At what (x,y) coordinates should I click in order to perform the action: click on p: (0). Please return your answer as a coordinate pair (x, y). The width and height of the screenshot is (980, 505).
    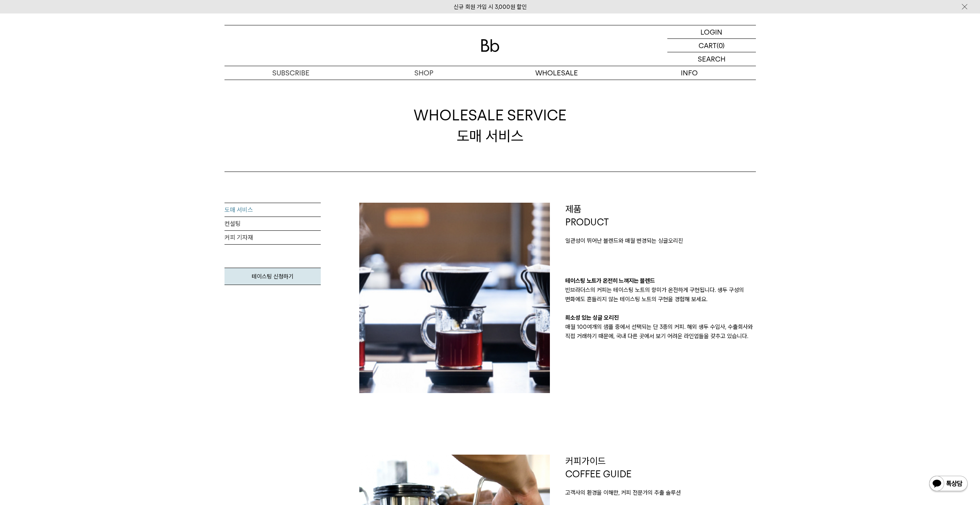
    Looking at the image, I should click on (720, 46).